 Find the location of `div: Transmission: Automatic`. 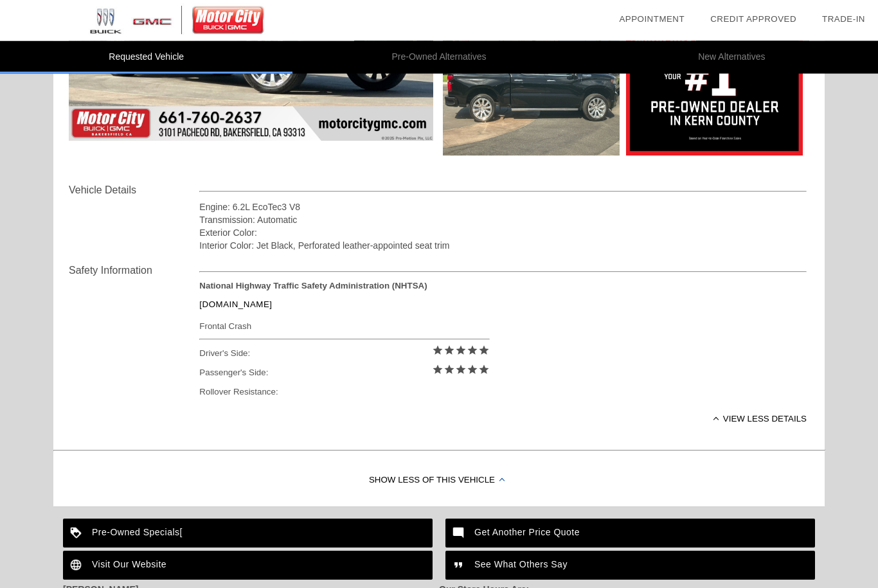

div: Transmission: Automatic is located at coordinates (503, 220).